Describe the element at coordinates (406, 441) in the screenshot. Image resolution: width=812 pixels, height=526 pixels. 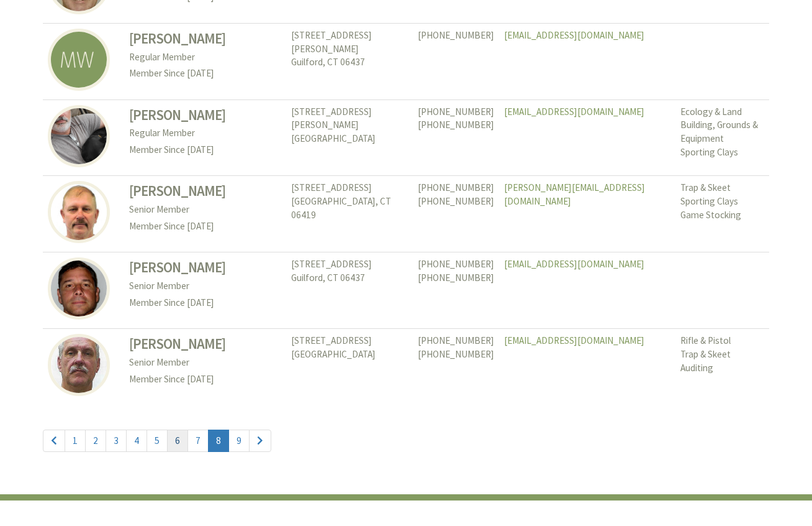
I see `nav: Page Navigation` at that location.